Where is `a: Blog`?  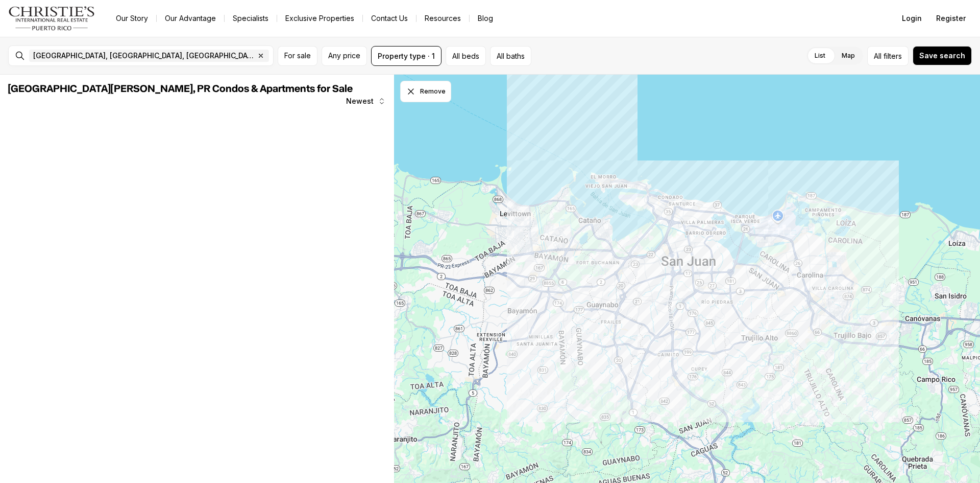 a: Blog is located at coordinates (486, 19).